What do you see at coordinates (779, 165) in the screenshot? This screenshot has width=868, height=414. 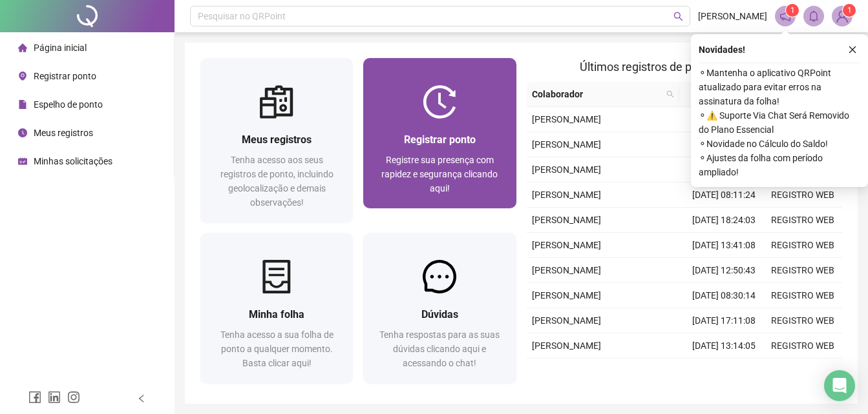 I see `span: ⚬ Ajustes da folha com período ampliado!` at bounding box center [779, 165].